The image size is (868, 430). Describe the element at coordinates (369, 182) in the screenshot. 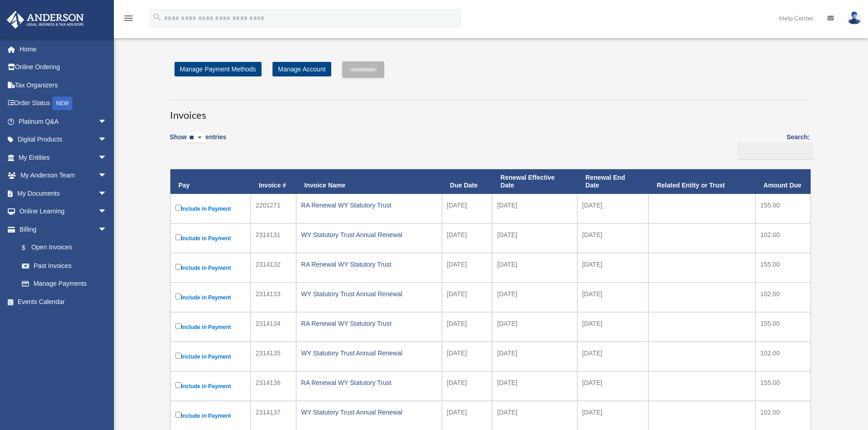

I see `th: Invoice Name: activate to sort column ascending` at that location.